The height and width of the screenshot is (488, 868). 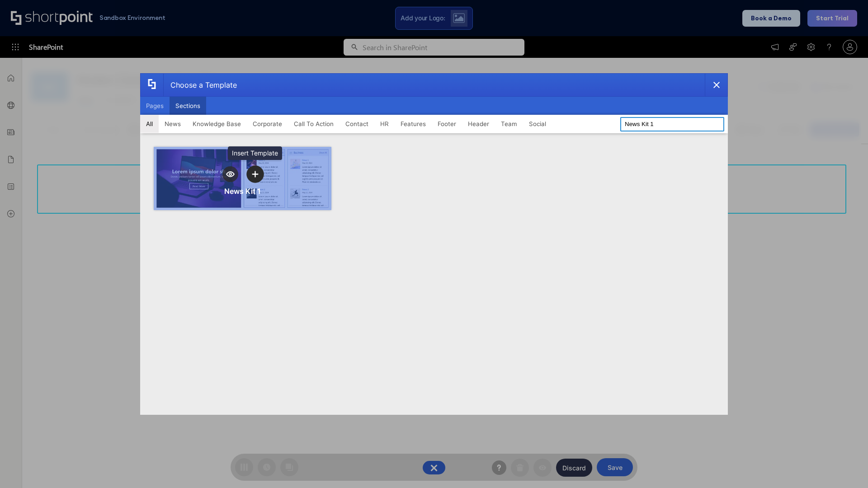 What do you see at coordinates (242, 191) in the screenshot?
I see `div: News Kit 1` at bounding box center [242, 191].